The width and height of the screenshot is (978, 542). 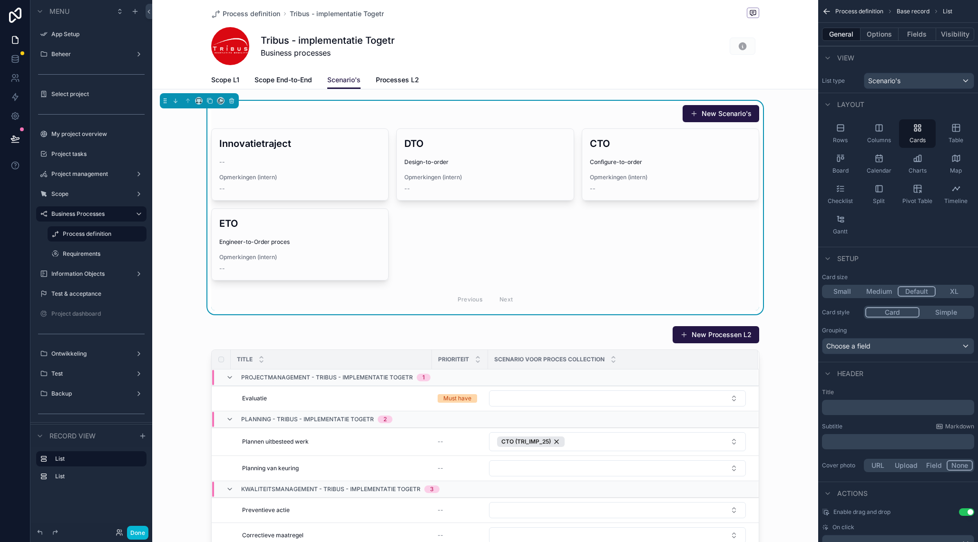 What do you see at coordinates (98, 314) in the screenshot?
I see `label: Project dashboard` at bounding box center [98, 314].